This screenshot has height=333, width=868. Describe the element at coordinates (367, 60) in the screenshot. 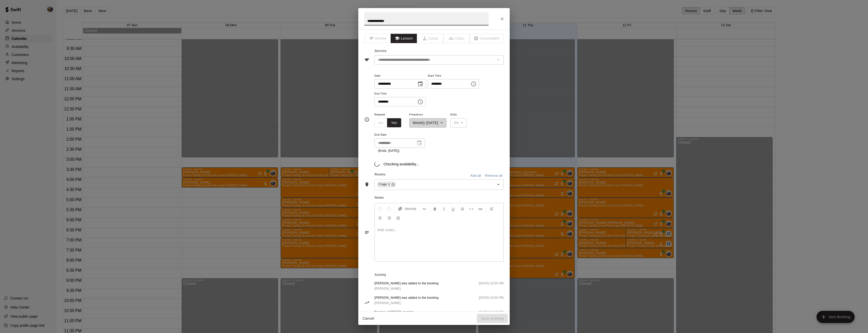

I see `svg: Service` at that location.